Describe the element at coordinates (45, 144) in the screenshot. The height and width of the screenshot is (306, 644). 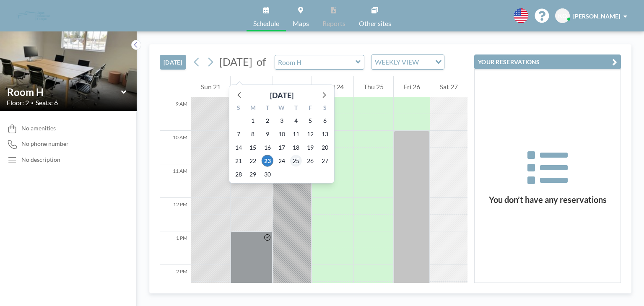
I see `span: No phone number` at that location.